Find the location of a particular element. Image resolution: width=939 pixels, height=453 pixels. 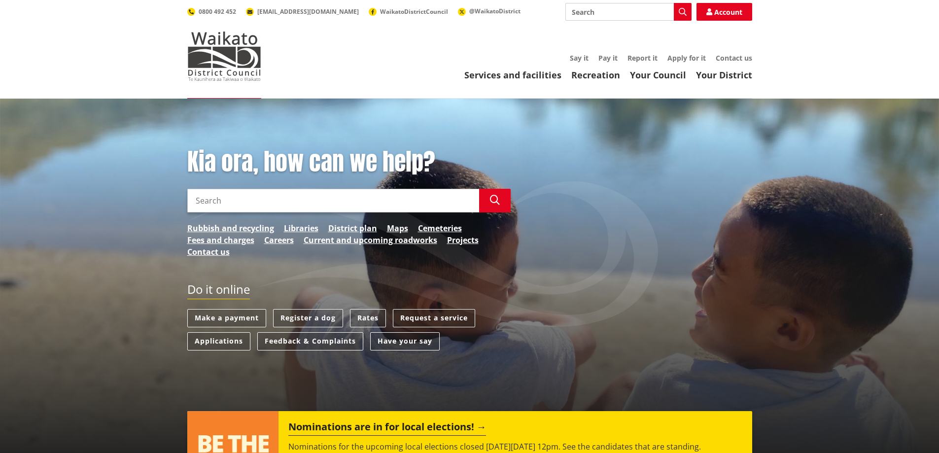

a: Rates is located at coordinates (368, 318).